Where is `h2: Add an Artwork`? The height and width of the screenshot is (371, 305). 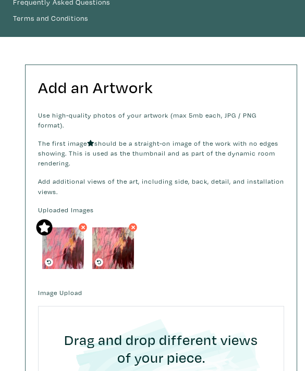
h2: Add an Artwork is located at coordinates (161, 88).